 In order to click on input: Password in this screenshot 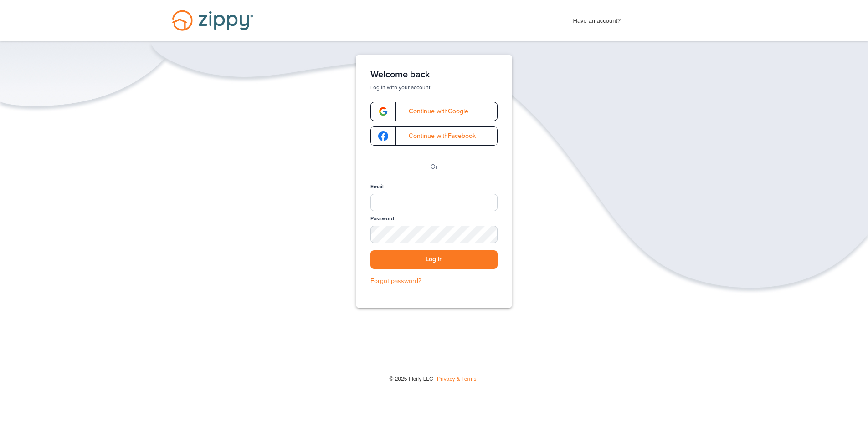, I will do `click(434, 235)`.